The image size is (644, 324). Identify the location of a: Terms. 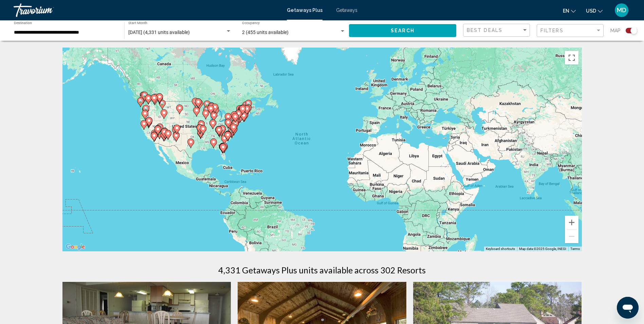
(575, 249).